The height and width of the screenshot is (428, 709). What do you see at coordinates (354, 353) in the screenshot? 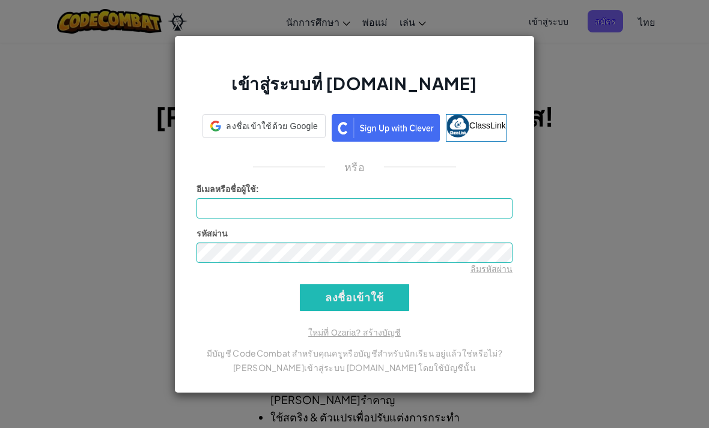
I see `p: มีบัญชี CodeCombat สำหรับคุณครูหรือบัญชีสำหรับนักเรียน อยู่แล้วใช่หรือไม่?` at bounding box center [354, 353].